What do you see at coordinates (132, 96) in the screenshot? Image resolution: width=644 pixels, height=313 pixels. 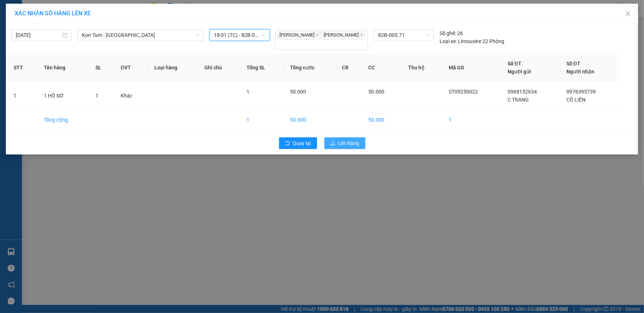 I see `td: Khác` at bounding box center [132, 96].